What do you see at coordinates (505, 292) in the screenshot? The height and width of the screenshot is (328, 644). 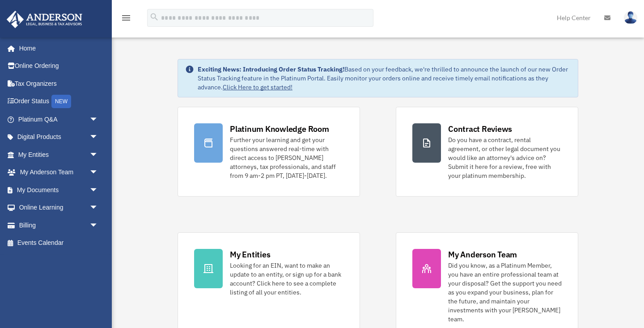 I see `div: Did you know, as a Platinum Member, you have an entire professional team at your disposal? Get th...` at bounding box center [505, 292].